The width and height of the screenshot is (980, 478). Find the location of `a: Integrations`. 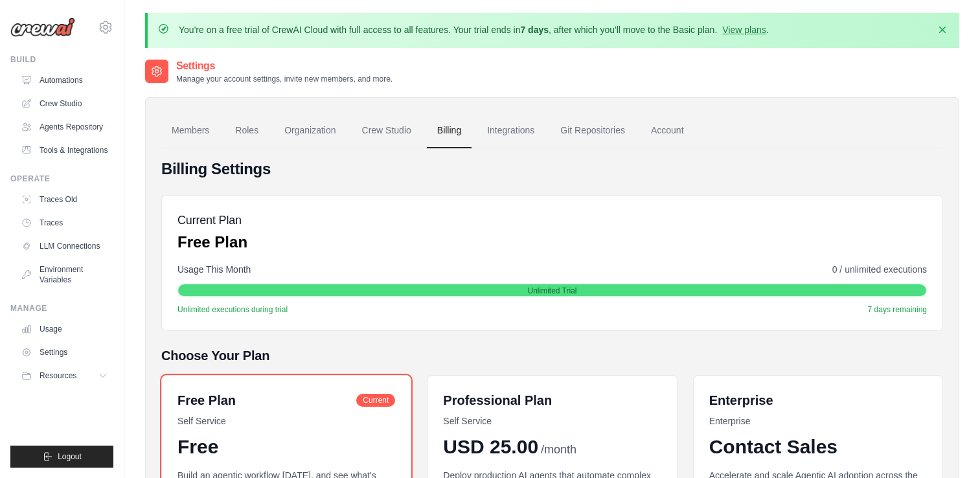

a: Integrations is located at coordinates (510, 131).